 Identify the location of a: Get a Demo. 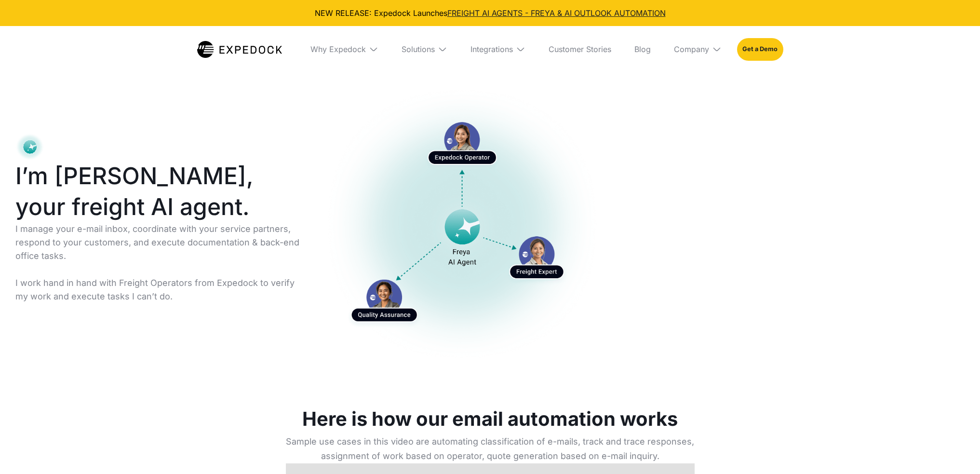
(760, 49).